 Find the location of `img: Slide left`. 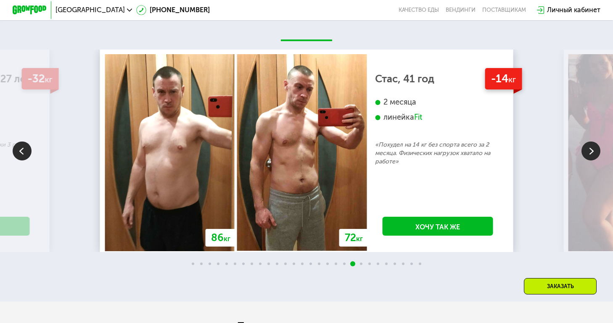

img: Slide left is located at coordinates (22, 151).